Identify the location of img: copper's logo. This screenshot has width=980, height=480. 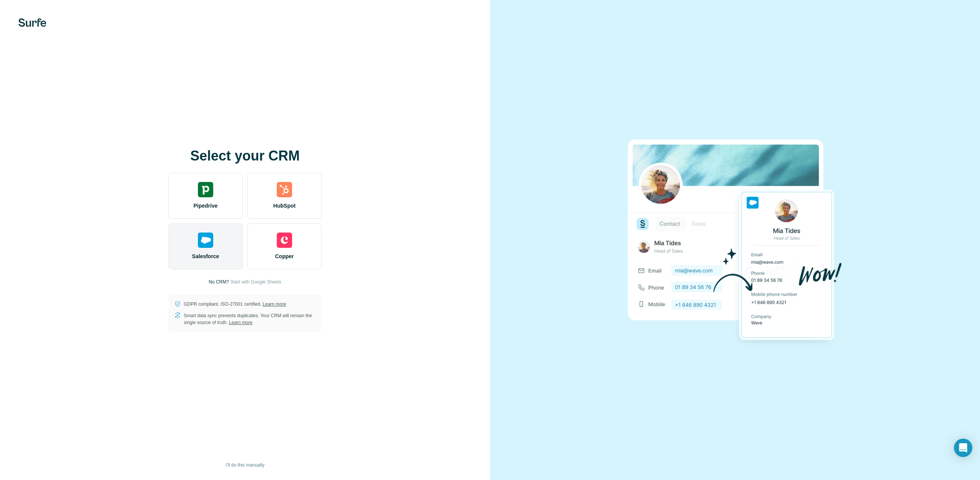
(284, 240).